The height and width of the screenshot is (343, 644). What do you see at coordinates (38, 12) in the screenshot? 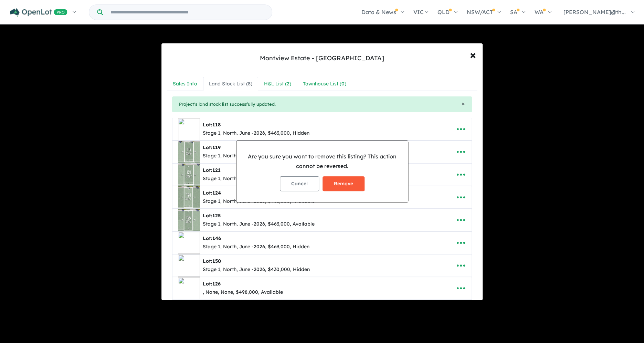
I see `img: Openlot PRO Logo White` at bounding box center [38, 12].